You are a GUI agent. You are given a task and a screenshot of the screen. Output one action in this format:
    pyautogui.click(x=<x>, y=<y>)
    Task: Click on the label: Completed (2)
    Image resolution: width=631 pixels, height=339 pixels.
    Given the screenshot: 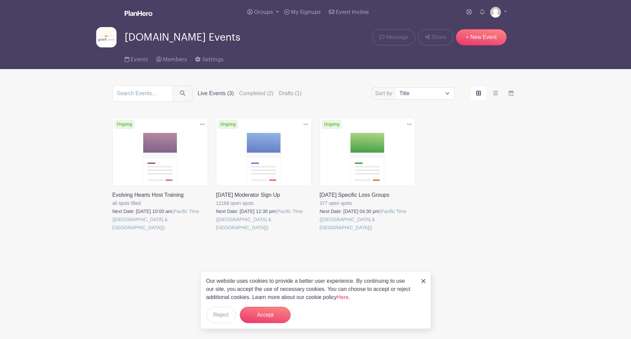 What is the action you would take?
    pyautogui.click(x=256, y=93)
    